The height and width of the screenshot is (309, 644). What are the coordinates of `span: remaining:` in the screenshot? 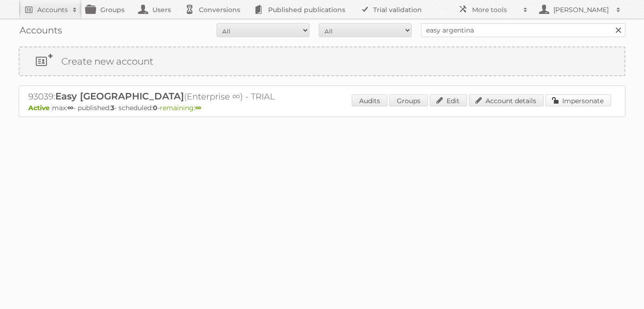 It's located at (180, 107).